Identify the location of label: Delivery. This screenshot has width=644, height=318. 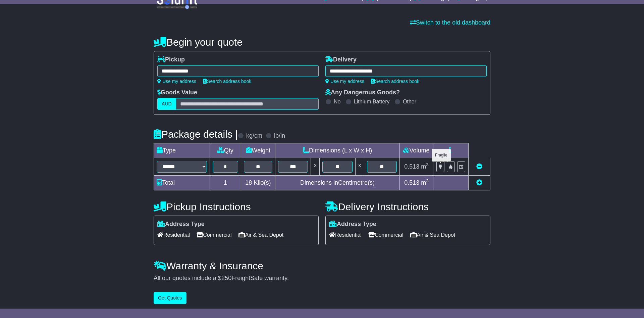
(341, 60).